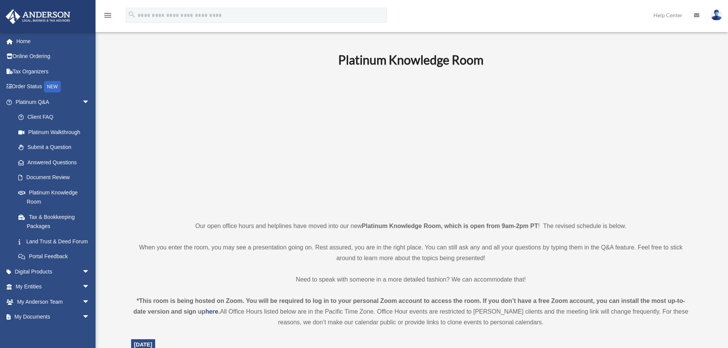 Image resolution: width=728 pixels, height=348 pixels. What do you see at coordinates (53, 87) in the screenshot?
I see `a: Order StatusNEW` at bounding box center [53, 87].